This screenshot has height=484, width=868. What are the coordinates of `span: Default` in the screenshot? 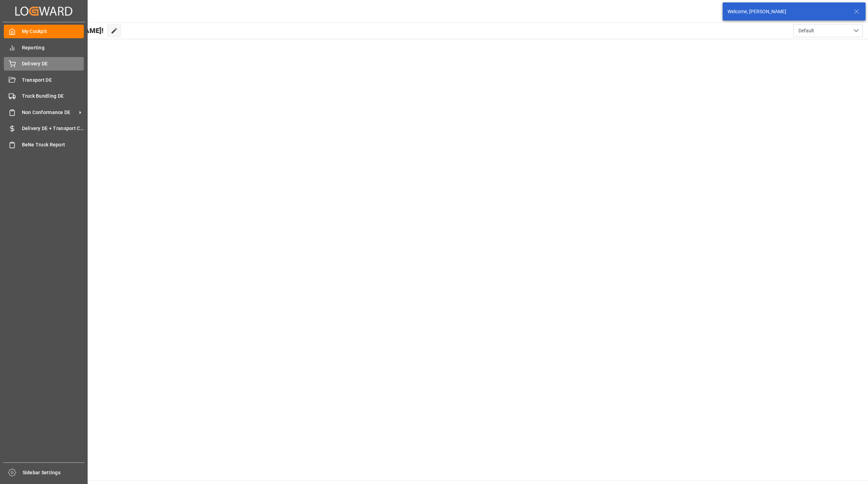 It's located at (806, 31).